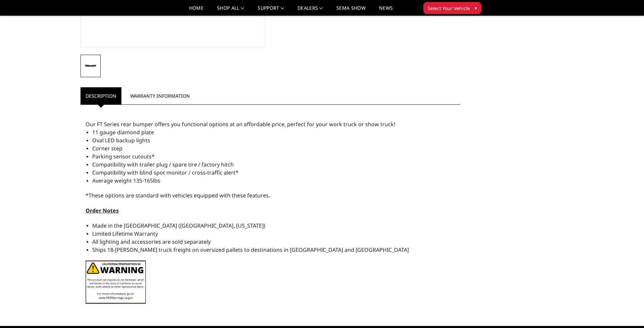 This screenshot has width=644, height=328. Describe the element at coordinates (452, 8) in the screenshot. I see `button: Select Your Vehicle` at that location.